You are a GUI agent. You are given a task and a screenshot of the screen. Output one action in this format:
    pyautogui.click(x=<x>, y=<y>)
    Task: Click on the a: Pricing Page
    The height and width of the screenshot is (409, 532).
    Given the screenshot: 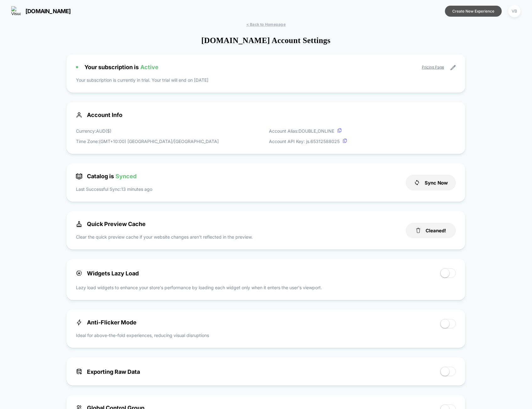 What is the action you would take?
    pyautogui.click(x=433, y=67)
    